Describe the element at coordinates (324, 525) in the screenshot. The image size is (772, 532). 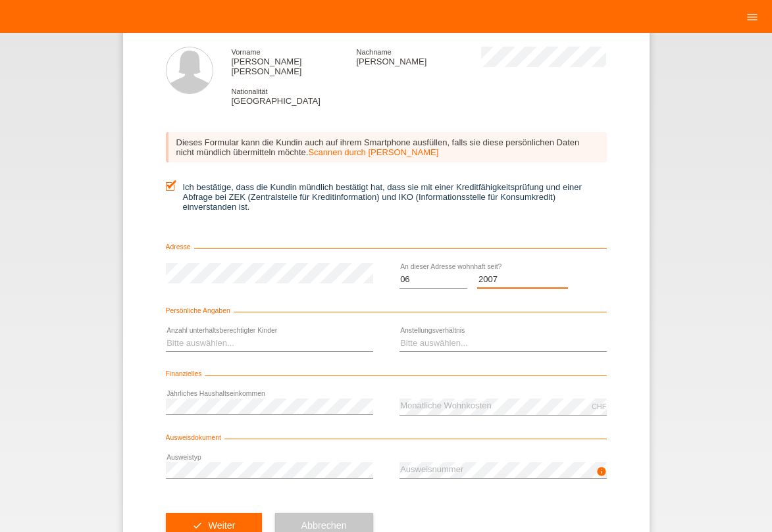
I see `span: Abbrechen` at that location.